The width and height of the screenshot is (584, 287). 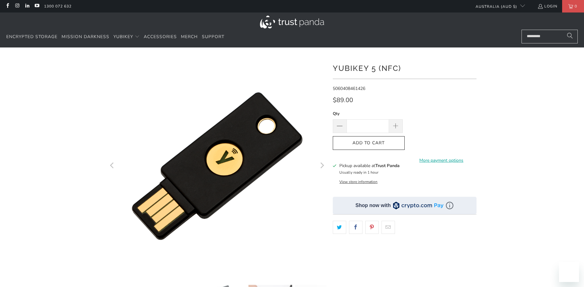 I want to click on span: Accessories, so click(x=160, y=37).